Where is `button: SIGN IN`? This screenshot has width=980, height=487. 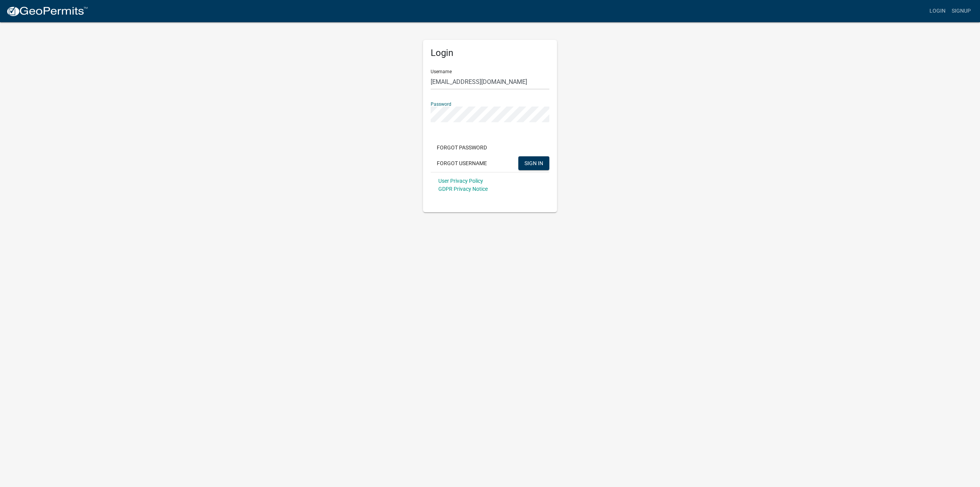 button: SIGN IN is located at coordinates (533, 163).